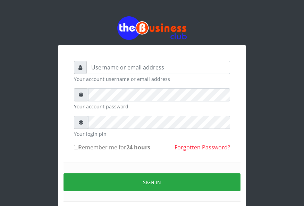 The width and height of the screenshot is (304, 206). What do you see at coordinates (152, 79) in the screenshot?
I see `small: Your account username or email address` at bounding box center [152, 79].